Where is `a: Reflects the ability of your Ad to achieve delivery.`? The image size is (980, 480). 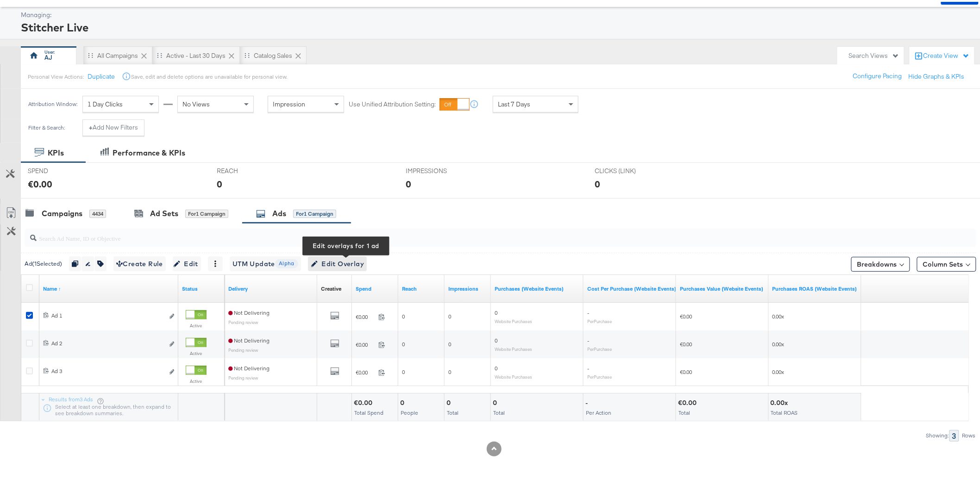
a: Reflects the ability of your Ad to achieve delivery. is located at coordinates (271, 287).